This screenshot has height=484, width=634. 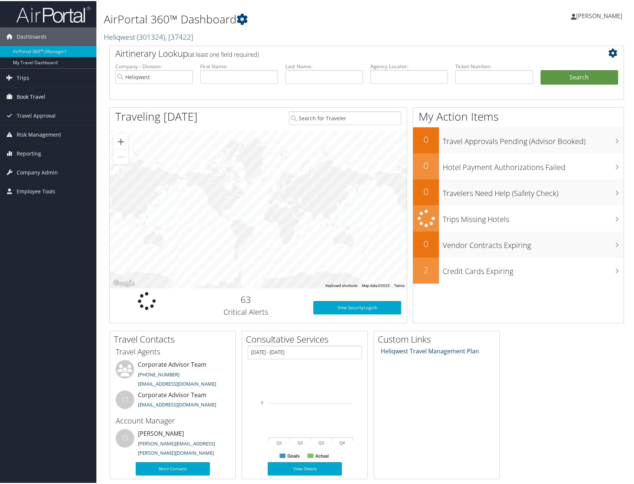 What do you see at coordinates (262, 401) in the screenshot?
I see `tspan: 0` at bounding box center [262, 401].